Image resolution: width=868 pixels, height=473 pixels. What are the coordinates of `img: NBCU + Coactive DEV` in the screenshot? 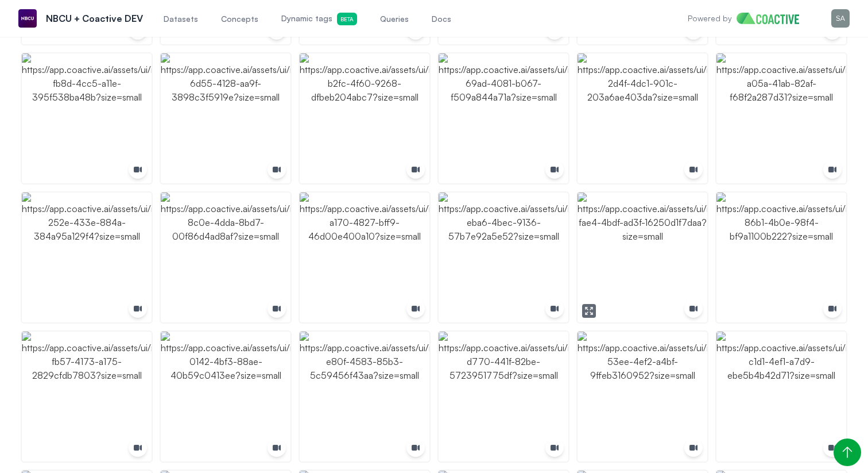 It's located at (27, 19).